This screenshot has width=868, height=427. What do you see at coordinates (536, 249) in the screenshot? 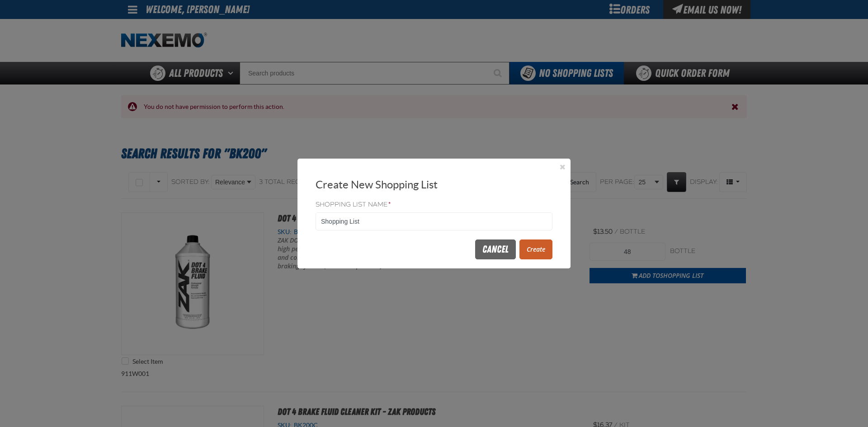
I see `button: Create` at bounding box center [536, 249].